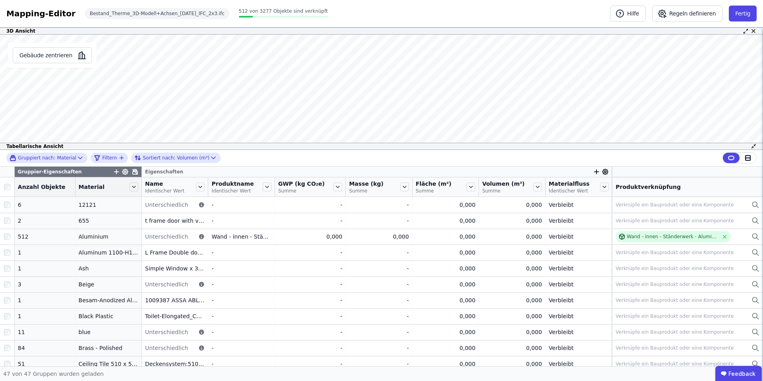 This screenshot has height=381, width=763. Describe the element at coordinates (175, 220) in the screenshot. I see `div: t frame door with vent x board:t frame door with vent x board` at that location.